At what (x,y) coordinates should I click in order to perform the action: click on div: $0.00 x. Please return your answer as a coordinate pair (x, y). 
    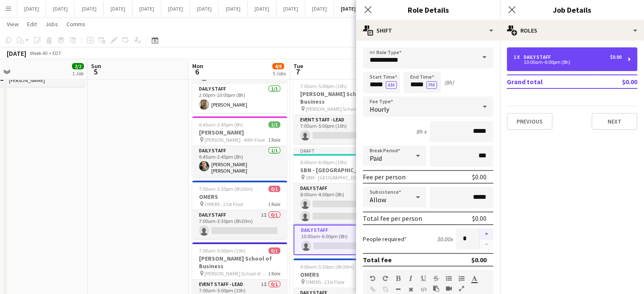
    Looking at the image, I should click on (444, 239).